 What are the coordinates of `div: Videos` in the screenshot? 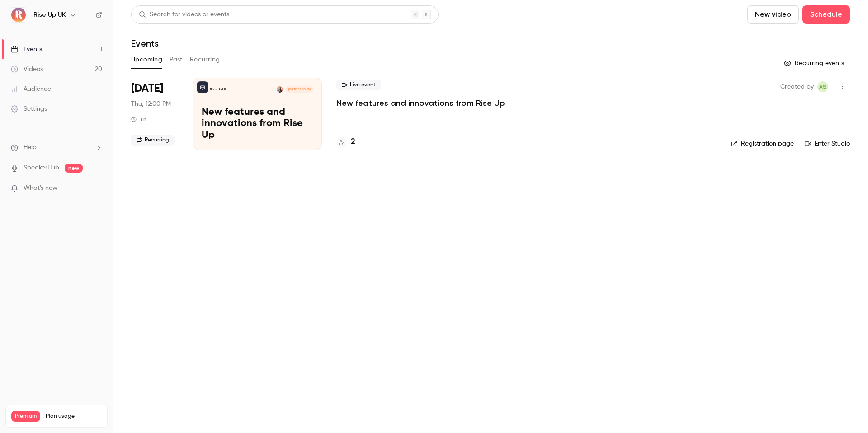 It's located at (26, 69).